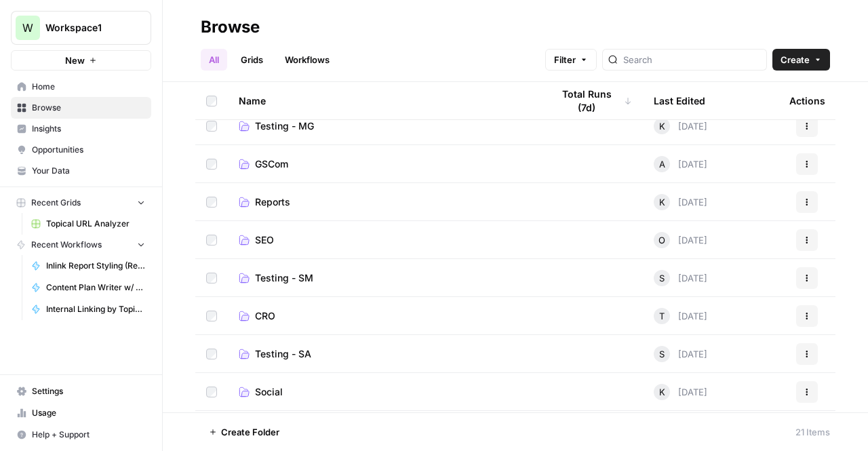 The height and width of the screenshot is (451, 868). What do you see at coordinates (571, 60) in the screenshot?
I see `button: Filter` at bounding box center [571, 60].